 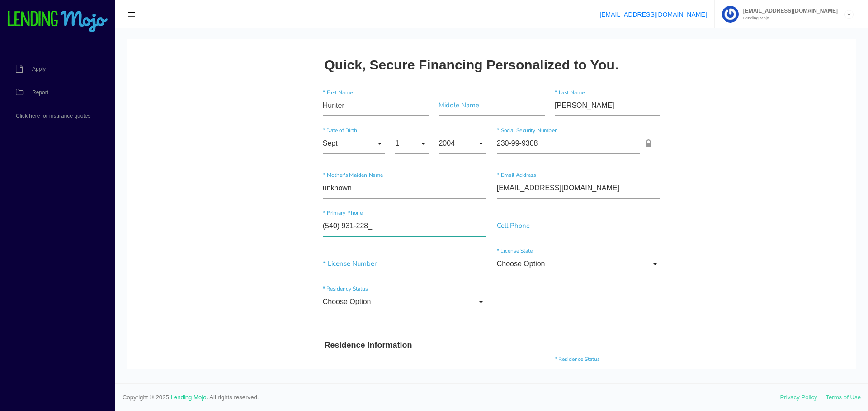 What do you see at coordinates (344, 25) in the screenshot?
I see `h2: Quick, Secure Financing Personalized to You.` at bounding box center [344, 25].